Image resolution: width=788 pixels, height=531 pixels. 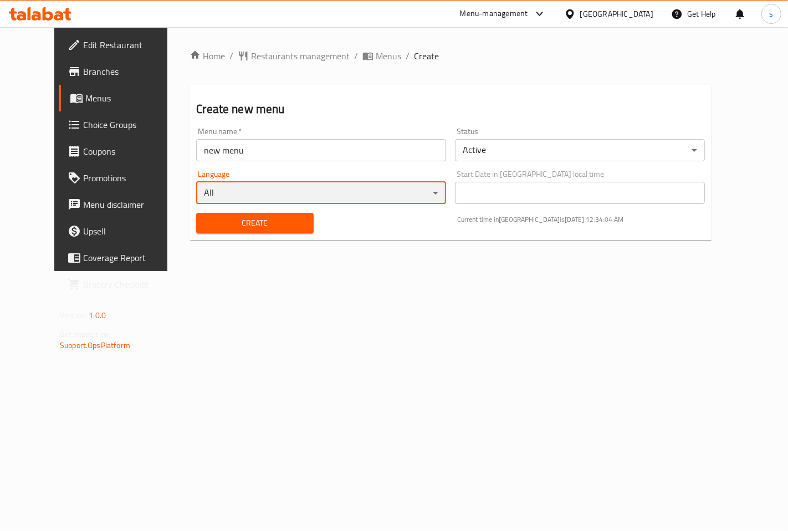 I want to click on a: Home, so click(x=207, y=56).